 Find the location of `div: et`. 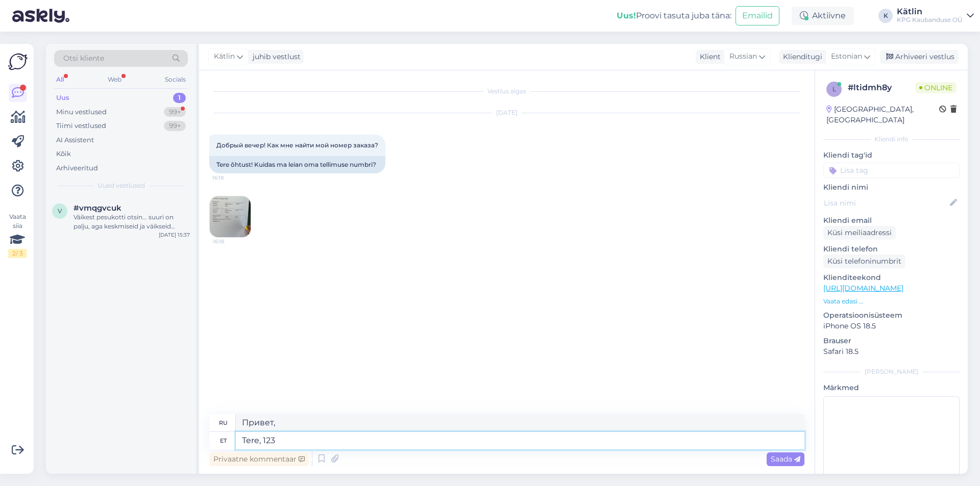

div: et is located at coordinates (223, 441).